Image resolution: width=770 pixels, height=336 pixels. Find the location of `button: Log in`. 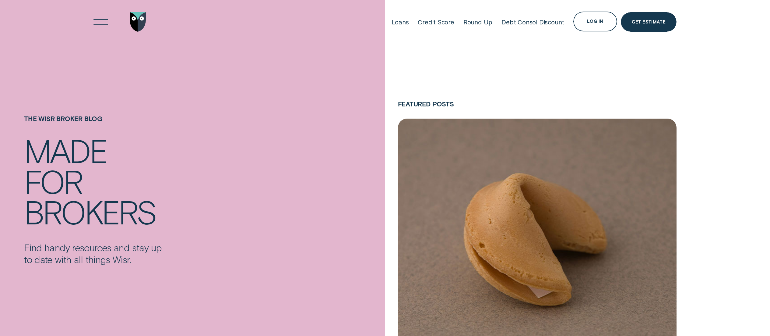

button: Log in is located at coordinates (596, 21).